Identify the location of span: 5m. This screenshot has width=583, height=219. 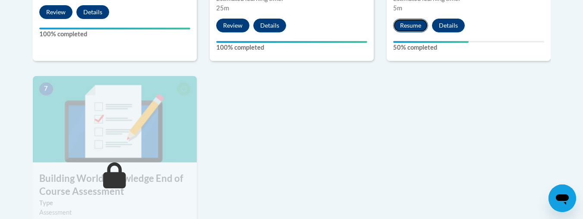
(397, 8).